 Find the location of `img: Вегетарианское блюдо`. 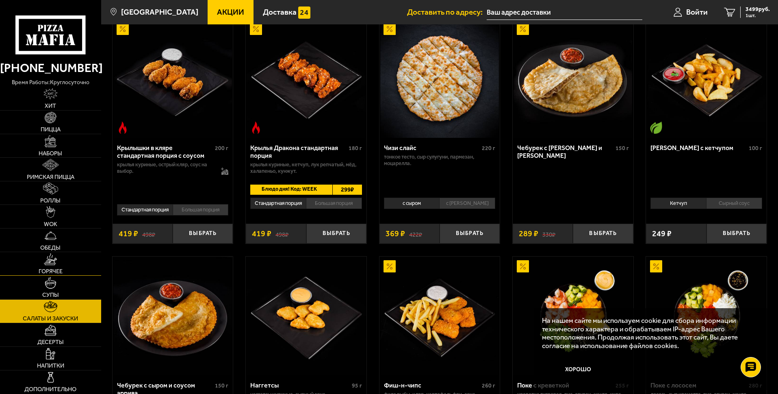

img: Вегетарианское блюдо is located at coordinates (656, 128).